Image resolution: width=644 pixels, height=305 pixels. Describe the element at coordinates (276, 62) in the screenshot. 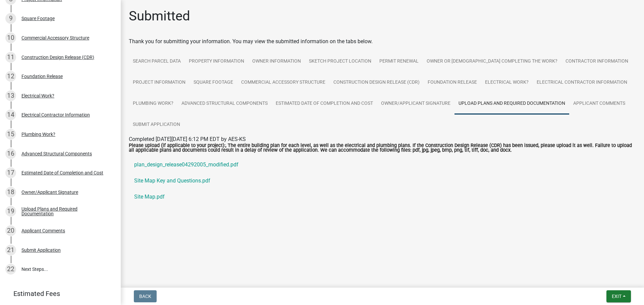

I see `a: Owner Information` at that location.